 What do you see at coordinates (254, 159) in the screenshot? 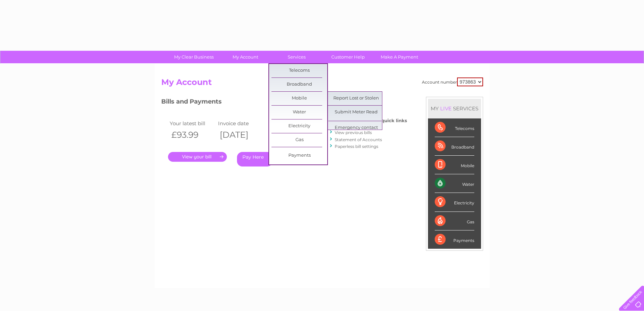
I see `a: Pay Here` at bounding box center [254, 159].